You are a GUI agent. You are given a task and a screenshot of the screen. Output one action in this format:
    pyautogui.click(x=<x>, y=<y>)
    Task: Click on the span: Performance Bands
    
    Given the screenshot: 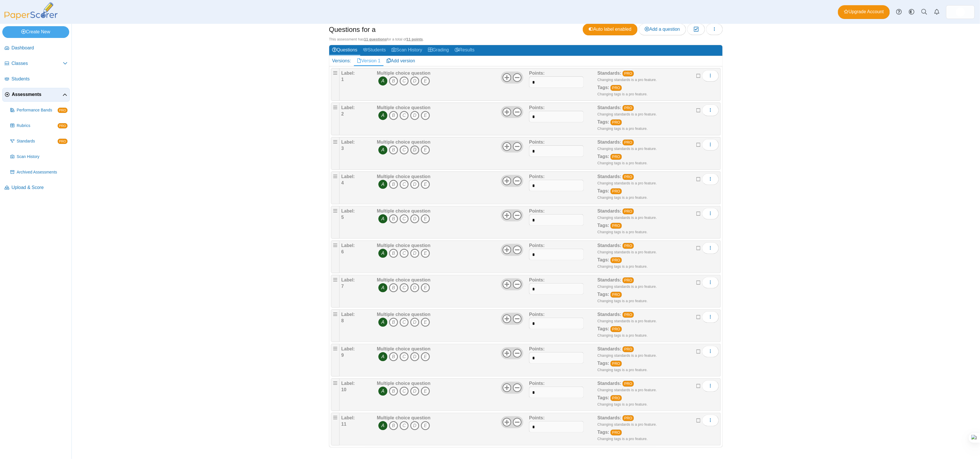 What is the action you would take?
    pyautogui.click(x=37, y=110)
    